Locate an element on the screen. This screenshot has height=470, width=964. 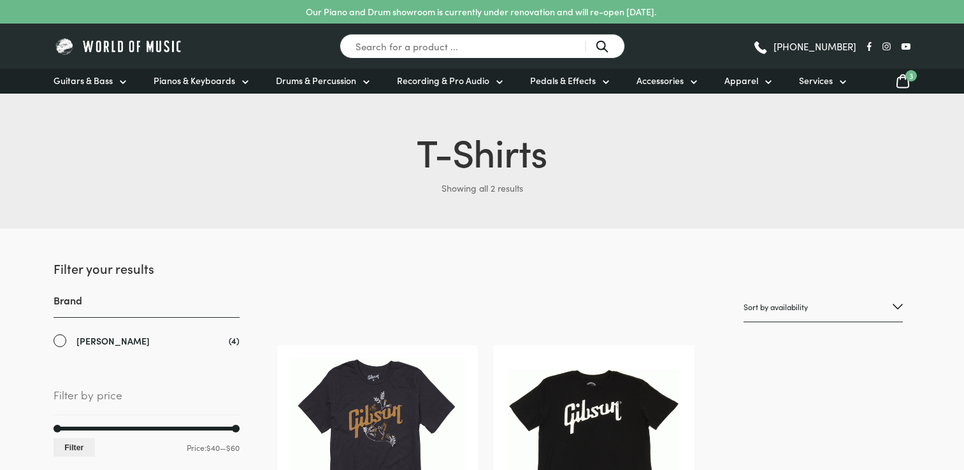
div: Brand is located at coordinates (147, 320).